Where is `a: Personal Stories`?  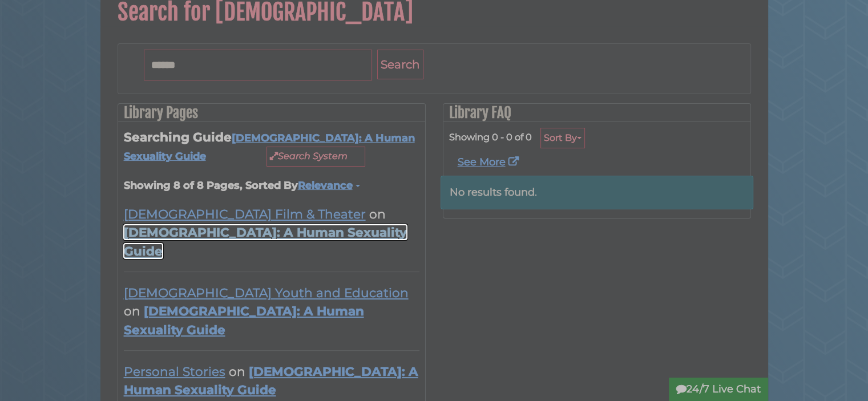 a: Personal Stories is located at coordinates (175, 372).